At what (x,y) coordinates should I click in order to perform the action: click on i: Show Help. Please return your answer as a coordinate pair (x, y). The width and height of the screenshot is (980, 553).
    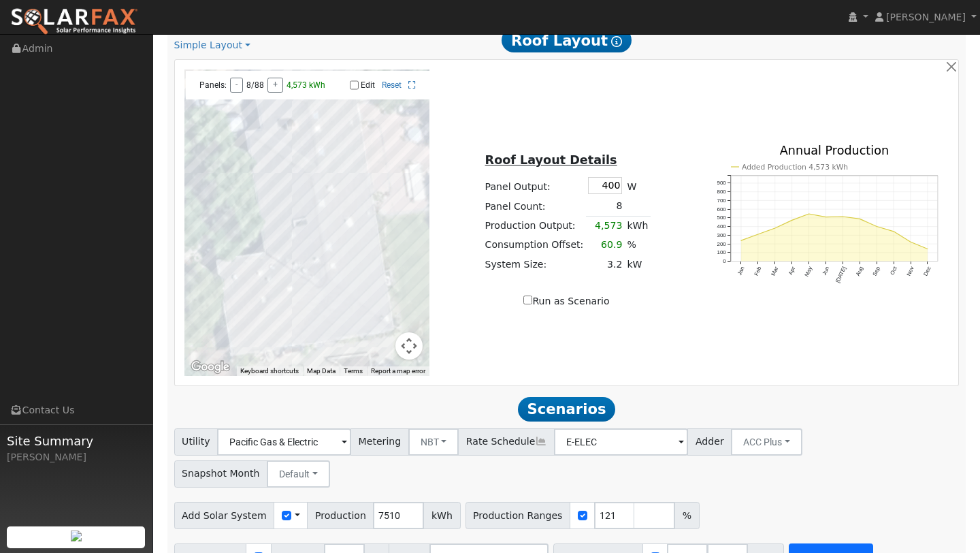
    Looking at the image, I should click on (616, 42).